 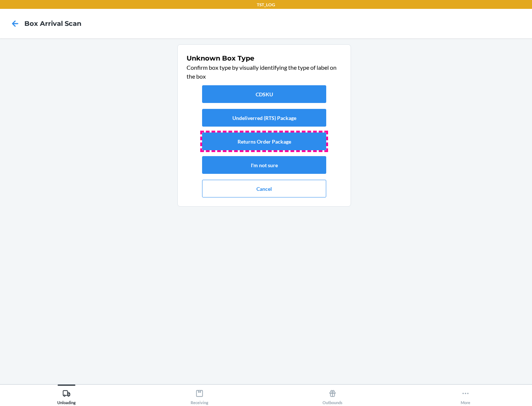 I want to click on div: Receiving, so click(x=200, y=396).